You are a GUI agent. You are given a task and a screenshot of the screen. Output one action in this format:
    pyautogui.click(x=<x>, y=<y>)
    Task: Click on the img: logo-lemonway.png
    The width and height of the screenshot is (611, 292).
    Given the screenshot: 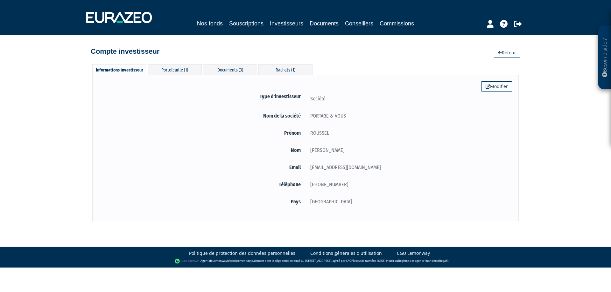 What is the action you would take?
    pyautogui.click(x=187, y=262)
    